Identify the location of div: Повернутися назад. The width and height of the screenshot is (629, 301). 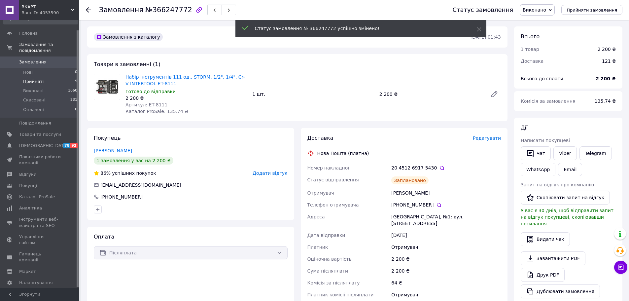
(88, 10).